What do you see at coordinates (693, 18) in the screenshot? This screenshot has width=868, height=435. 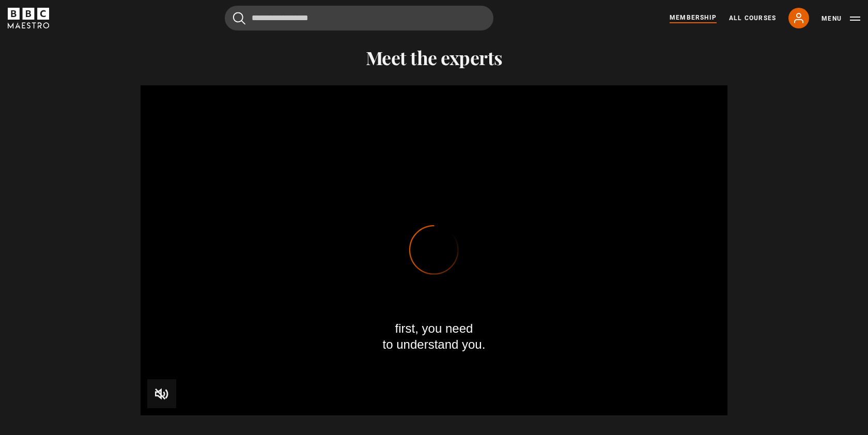 I see `a: Membership` at bounding box center [693, 18].